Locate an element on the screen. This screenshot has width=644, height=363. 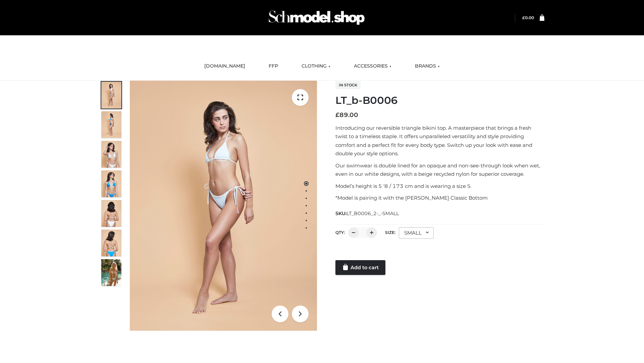
label: QTY: is located at coordinates (340, 232).